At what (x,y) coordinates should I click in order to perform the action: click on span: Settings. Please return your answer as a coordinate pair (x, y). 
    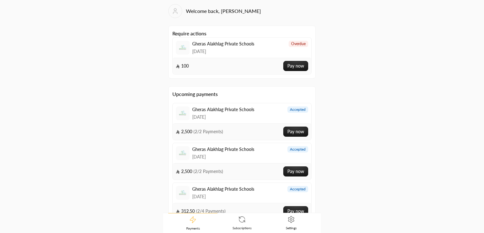
    Looking at the image, I should click on (291, 228).